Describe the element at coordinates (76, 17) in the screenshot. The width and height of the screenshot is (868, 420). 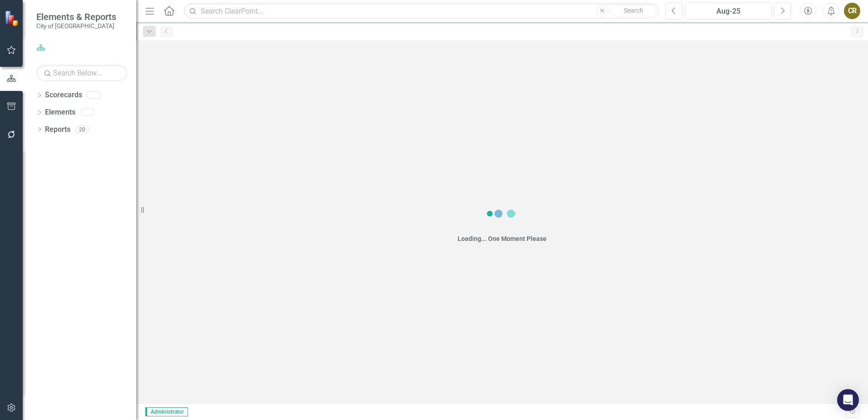
I see `span: Elements & Reports` at that location.